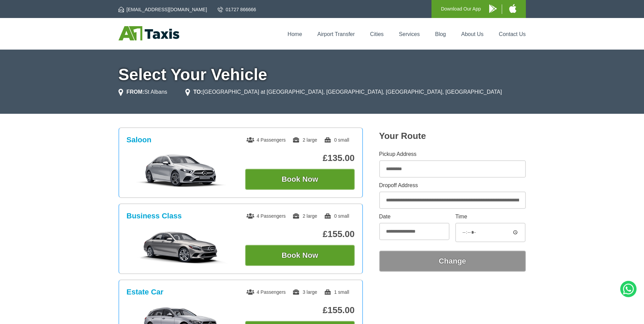 The height and width of the screenshot is (324, 644). What do you see at coordinates (198, 92) in the screenshot?
I see `strong: TO:` at bounding box center [198, 92].